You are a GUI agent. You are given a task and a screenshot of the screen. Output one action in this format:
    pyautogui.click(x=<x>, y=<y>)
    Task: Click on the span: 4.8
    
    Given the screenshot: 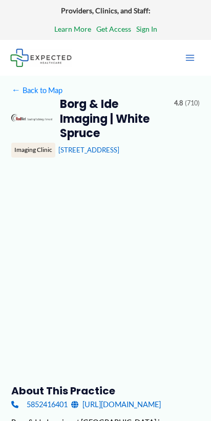 What is the action you would take?
    pyautogui.click(x=178, y=103)
    